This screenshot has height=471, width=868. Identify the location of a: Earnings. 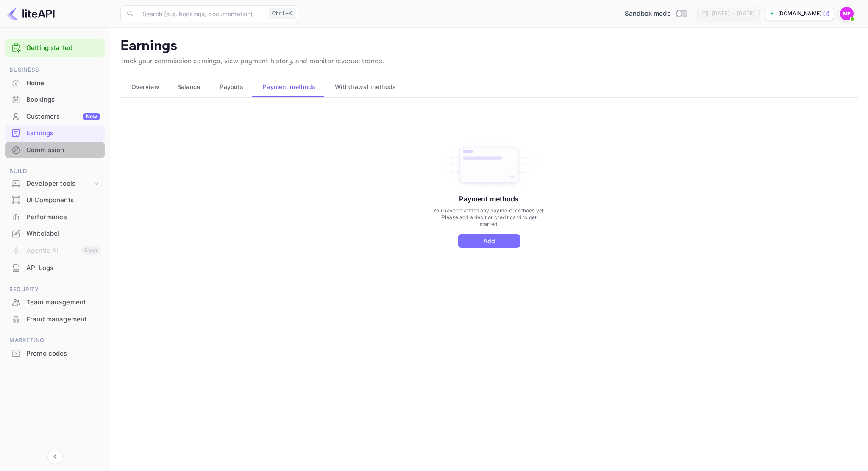
(55, 133).